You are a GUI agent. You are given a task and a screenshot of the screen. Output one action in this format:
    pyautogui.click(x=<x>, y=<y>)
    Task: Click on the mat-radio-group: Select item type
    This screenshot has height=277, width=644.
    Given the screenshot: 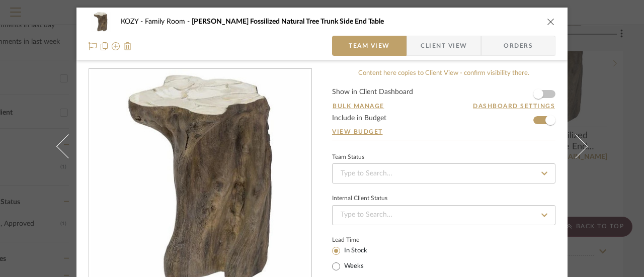 What is the action you would take?
    pyautogui.click(x=357, y=259)
    